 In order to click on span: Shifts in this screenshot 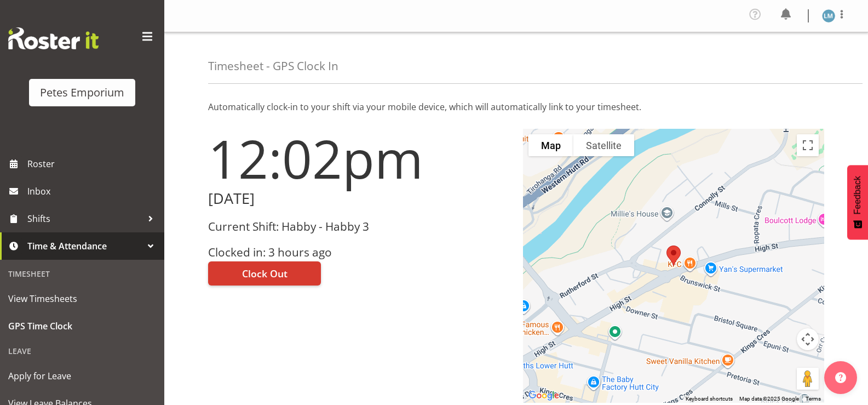, I will do `click(85, 218)`.